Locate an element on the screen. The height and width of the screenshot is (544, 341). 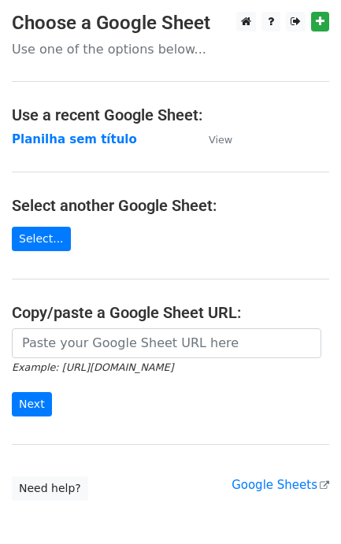
a: Google Sheets is located at coordinates (280, 485).